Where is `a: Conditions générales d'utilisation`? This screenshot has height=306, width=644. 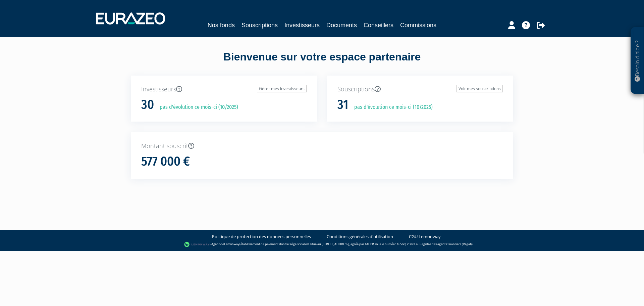 a: Conditions générales d'utilisation is located at coordinates (360, 236).